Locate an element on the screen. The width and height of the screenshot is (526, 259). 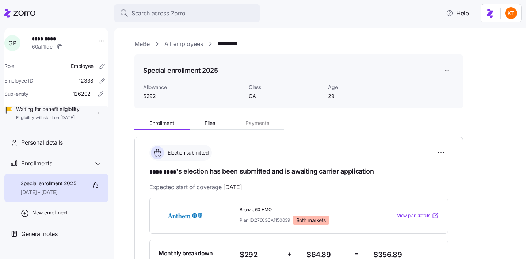
span: $292 is located at coordinates (193, 96).